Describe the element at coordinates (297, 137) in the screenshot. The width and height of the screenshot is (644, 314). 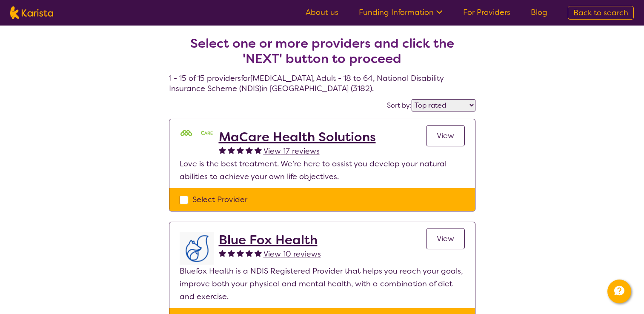
I see `a: MaCare Health Solutions` at that location.